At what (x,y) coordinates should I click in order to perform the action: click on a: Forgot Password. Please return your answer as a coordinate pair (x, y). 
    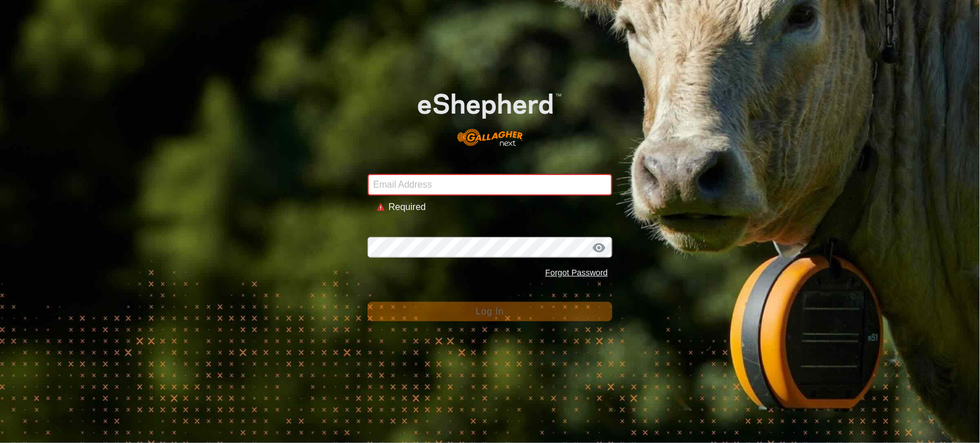
    Looking at the image, I should click on (576, 272).